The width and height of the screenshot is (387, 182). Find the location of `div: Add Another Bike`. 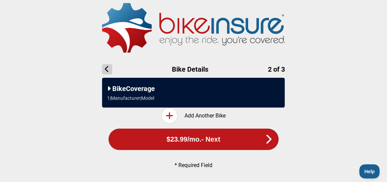

div: Add Another Bike is located at coordinates (193, 116).